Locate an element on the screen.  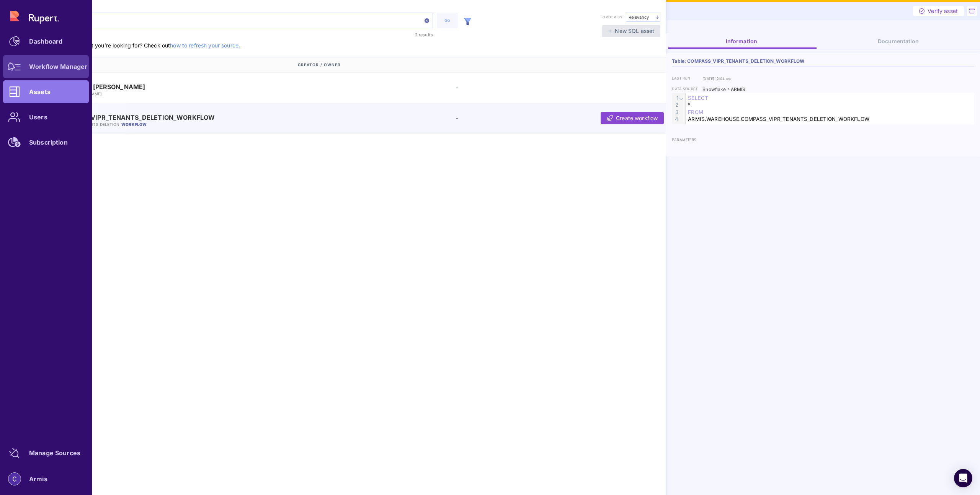
div: ARMIS is located at coordinates (739, 89).